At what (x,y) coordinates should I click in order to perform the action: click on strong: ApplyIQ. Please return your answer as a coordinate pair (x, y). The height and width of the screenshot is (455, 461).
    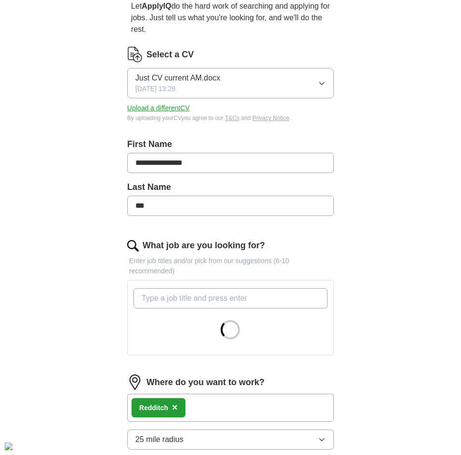
    Looking at the image, I should click on (156, 6).